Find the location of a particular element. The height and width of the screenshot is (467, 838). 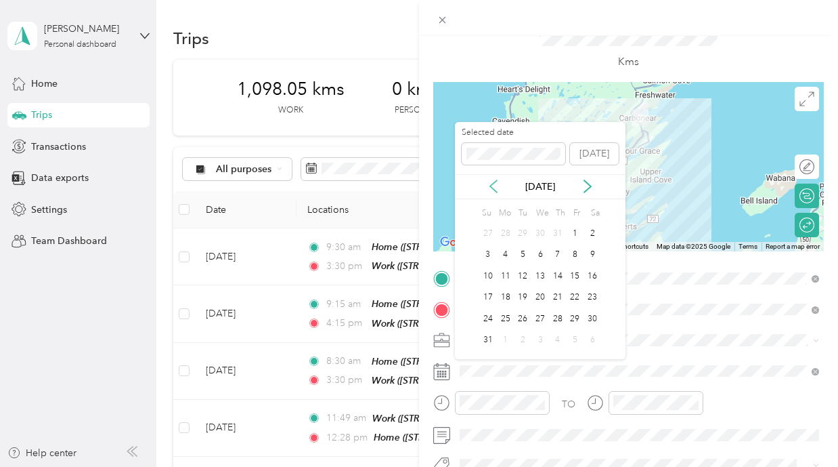

div: 24 is located at coordinates (488, 318).